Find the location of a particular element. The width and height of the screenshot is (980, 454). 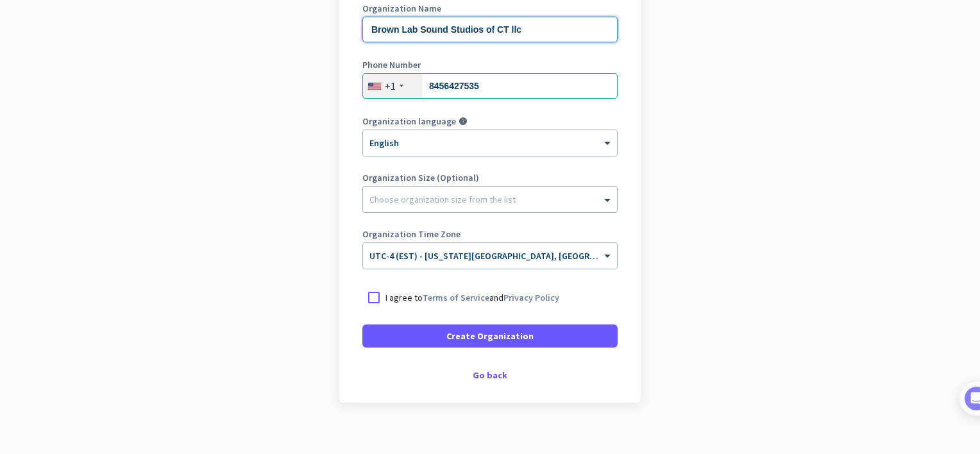

div: +1 is located at coordinates (390, 86).